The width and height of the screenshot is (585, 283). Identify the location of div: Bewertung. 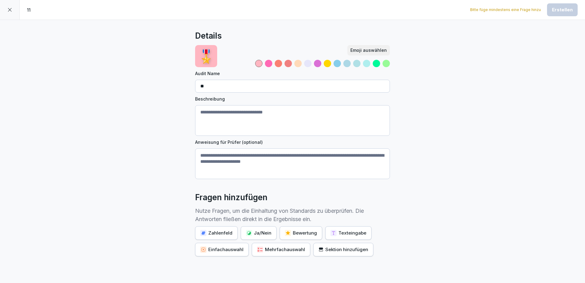
(301, 233).